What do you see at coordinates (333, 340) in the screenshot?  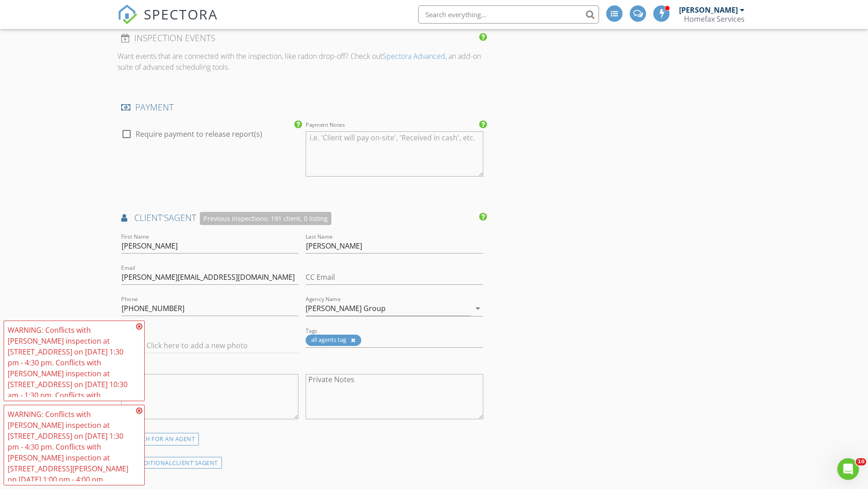 I see `div: all agents tag` at bounding box center [333, 340].